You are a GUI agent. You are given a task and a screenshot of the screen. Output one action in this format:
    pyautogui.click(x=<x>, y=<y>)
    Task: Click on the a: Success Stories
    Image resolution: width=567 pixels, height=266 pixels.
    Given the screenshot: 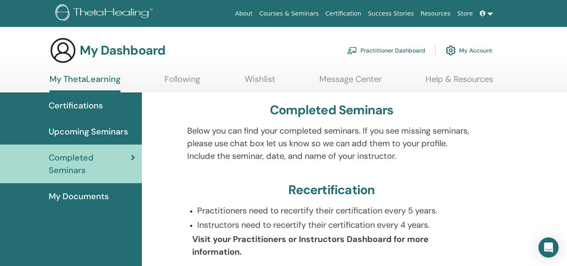 What is the action you would take?
    pyautogui.click(x=391, y=13)
    